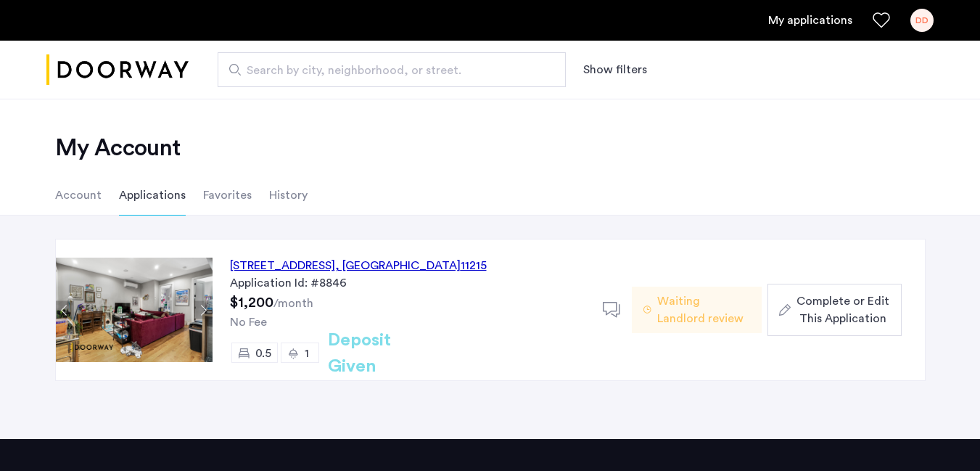 The image size is (980, 471). Describe the element at coordinates (843, 310) in the screenshot. I see `span: Complete or Edit This Application` at that location.